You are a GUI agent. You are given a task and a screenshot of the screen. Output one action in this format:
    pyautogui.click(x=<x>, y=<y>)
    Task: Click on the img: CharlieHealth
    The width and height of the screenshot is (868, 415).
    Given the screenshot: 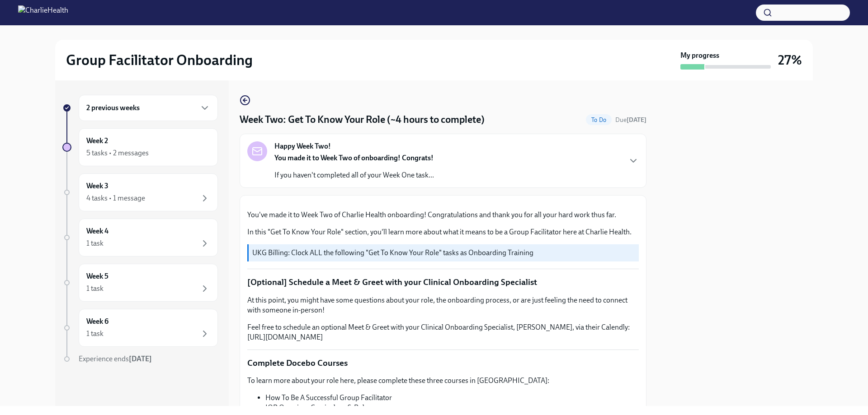 What is the action you would take?
    pyautogui.click(x=43, y=13)
    